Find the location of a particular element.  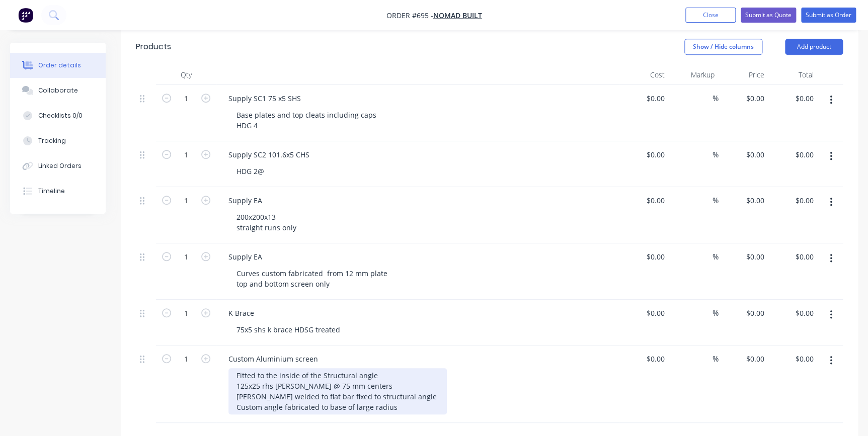

div: Checklists 0/0 is located at coordinates (60, 116).